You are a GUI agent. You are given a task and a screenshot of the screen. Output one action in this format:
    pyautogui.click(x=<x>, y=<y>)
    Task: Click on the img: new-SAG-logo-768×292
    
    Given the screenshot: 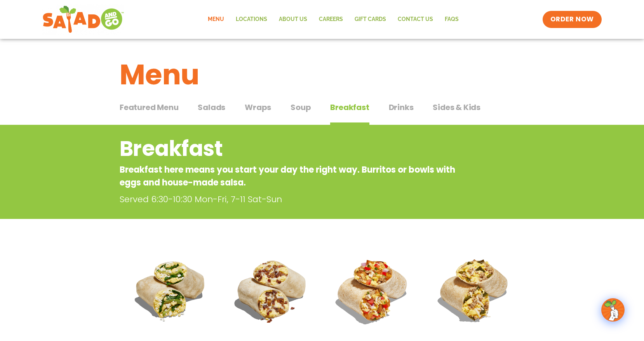 What is the action you would take?
    pyautogui.click(x=83, y=20)
    